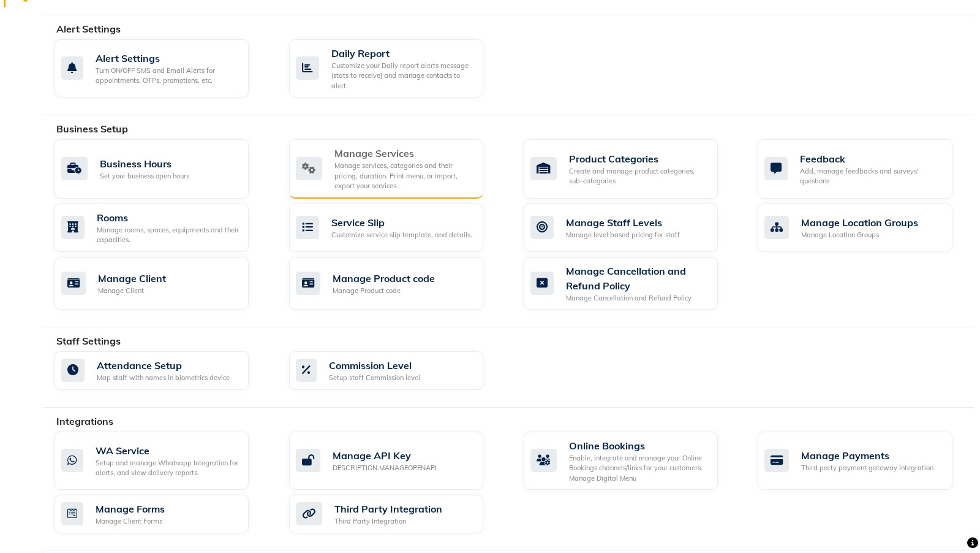  Describe the element at coordinates (168, 235) in the screenshot. I see `div: Manage rooms, spaces, equipments and their capacities.` at that location.